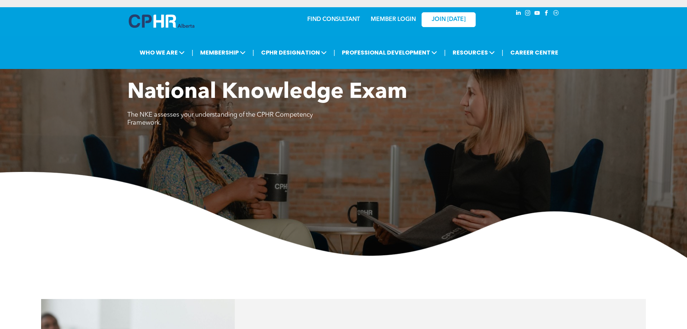 The width and height of the screenshot is (687, 329). What do you see at coordinates (334, 19) in the screenshot?
I see `a: FIND CONSULTANT` at bounding box center [334, 19].